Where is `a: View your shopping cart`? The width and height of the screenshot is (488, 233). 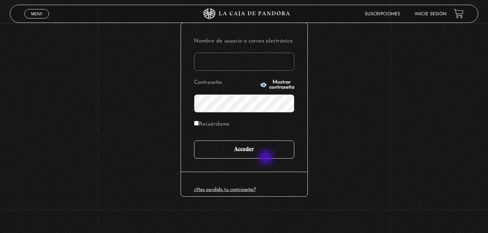 a: View your shopping cart is located at coordinates (458, 13).